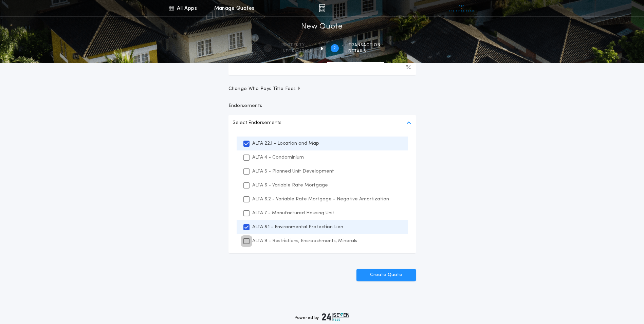 This screenshot has height=324, width=644. Describe the element at coordinates (305, 240) in the screenshot. I see `p: ALTA 9 - Restrictions, Encroachments, Minerals` at that location.